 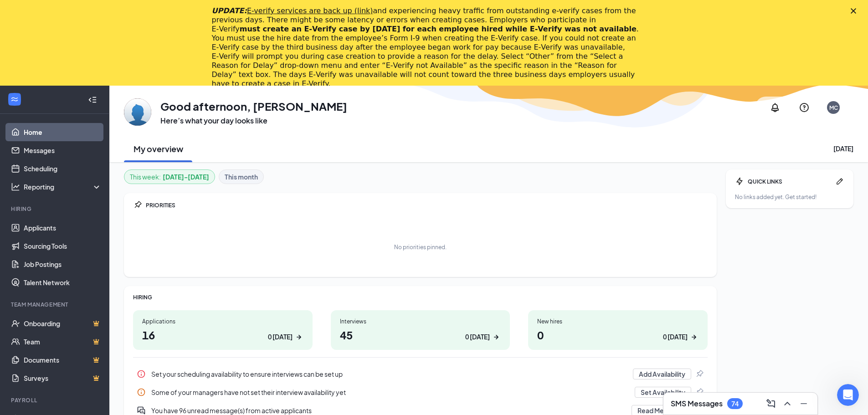 What do you see at coordinates (770, 404) in the screenshot?
I see `button: ComposeMessage` at bounding box center [770, 404].